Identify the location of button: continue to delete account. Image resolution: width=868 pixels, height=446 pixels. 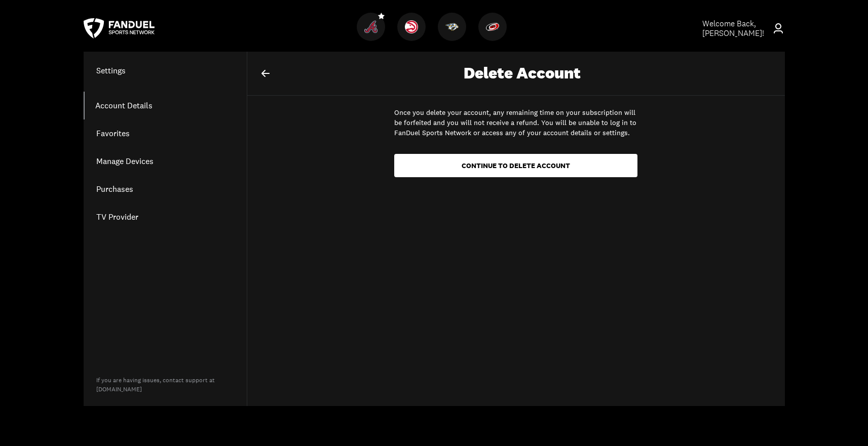
(516, 165).